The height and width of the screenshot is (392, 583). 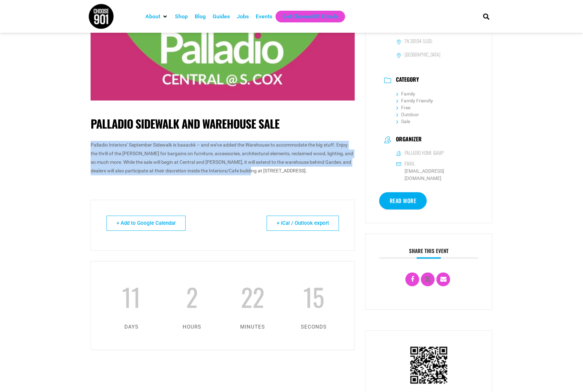 What do you see at coordinates (311, 16) in the screenshot?
I see `a: Get Choose901 Emails` at bounding box center [311, 16].